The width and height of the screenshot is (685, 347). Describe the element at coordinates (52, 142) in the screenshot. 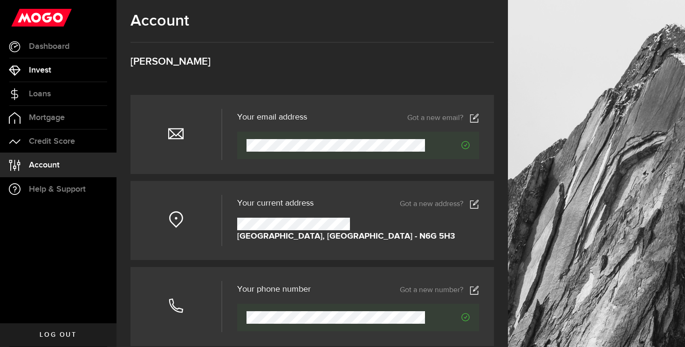

I see `span: Credit Score` at that location.